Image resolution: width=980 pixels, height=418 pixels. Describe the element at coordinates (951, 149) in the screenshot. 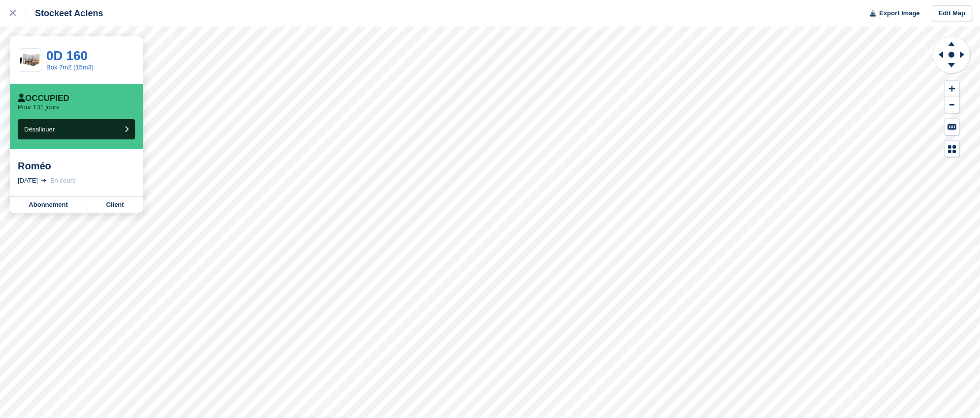

I see `button: Map Legend` at that location.